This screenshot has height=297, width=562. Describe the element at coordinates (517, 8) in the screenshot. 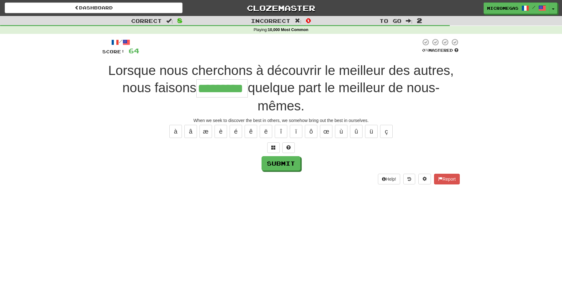

I see `a: microMEGAS /` at that location.